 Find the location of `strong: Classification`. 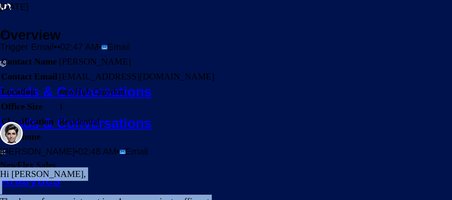

strong: Classification is located at coordinates (27, 122).